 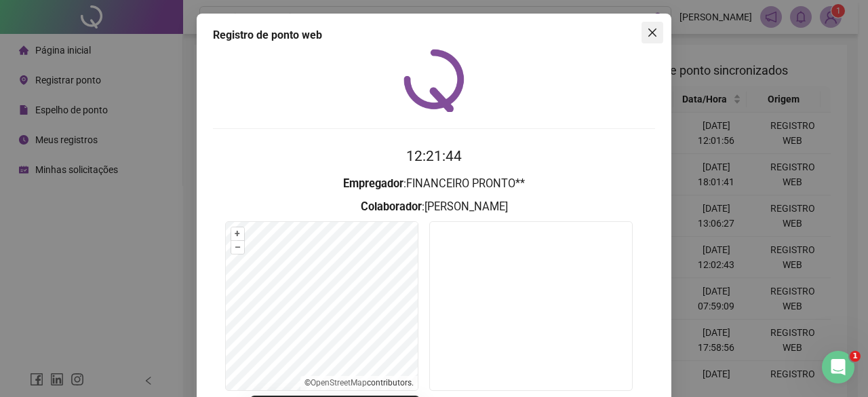 I want to click on strong: Empregador, so click(x=373, y=184).